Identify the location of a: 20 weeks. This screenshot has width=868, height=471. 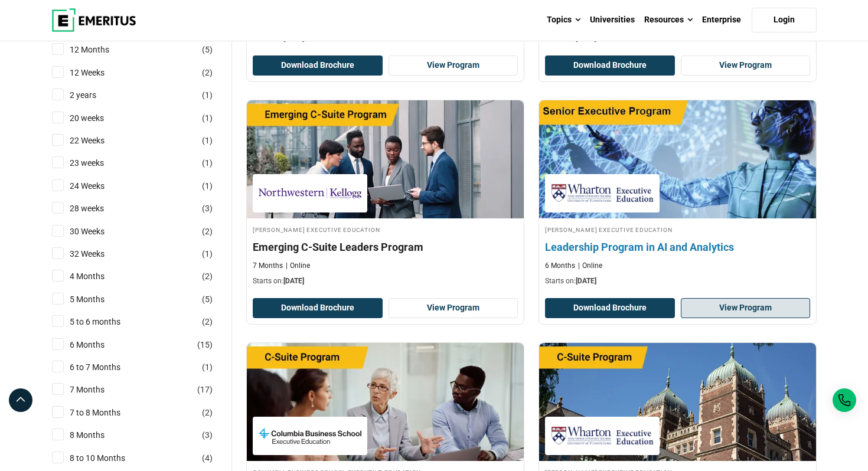
(99, 118).